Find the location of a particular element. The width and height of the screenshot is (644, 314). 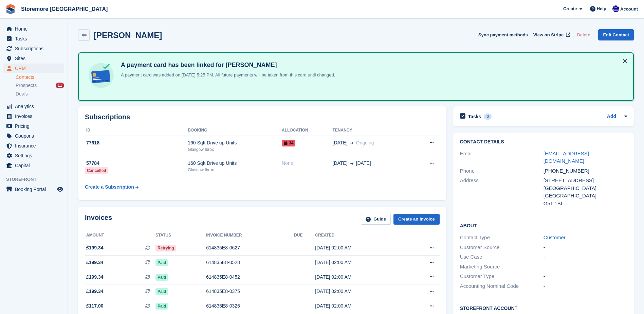

span: Help is located at coordinates (602, 9).